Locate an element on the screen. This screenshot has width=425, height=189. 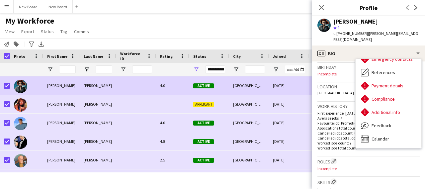
div: Kent is located at coordinates (98, 178).